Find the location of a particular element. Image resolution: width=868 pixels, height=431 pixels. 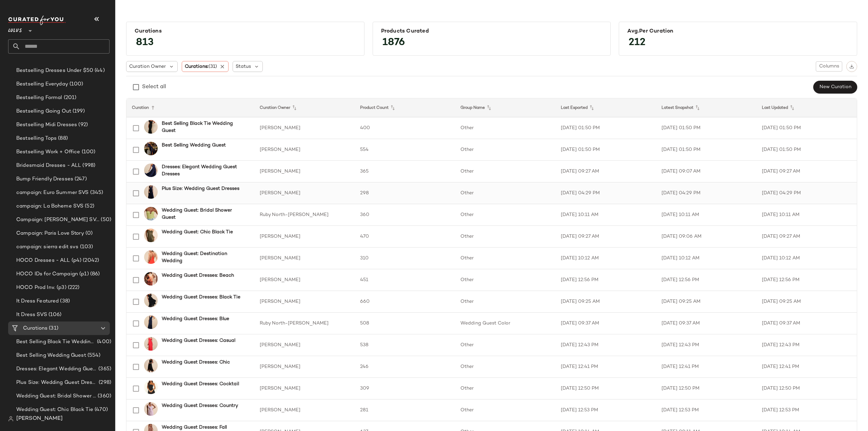

span: Bestselling Everyday is located at coordinates (42, 85).